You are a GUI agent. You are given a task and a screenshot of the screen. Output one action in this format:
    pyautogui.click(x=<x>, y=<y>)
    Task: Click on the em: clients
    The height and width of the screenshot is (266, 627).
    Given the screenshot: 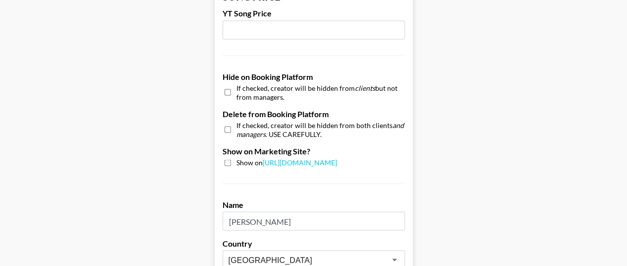 What is the action you would take?
    pyautogui.click(x=365, y=87)
    